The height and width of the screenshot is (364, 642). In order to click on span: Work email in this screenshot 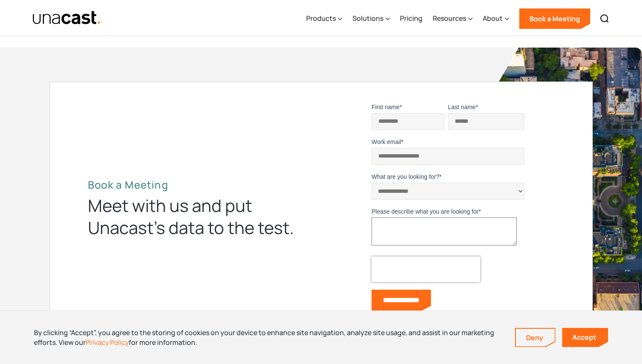, I will do `click(387, 142)`.